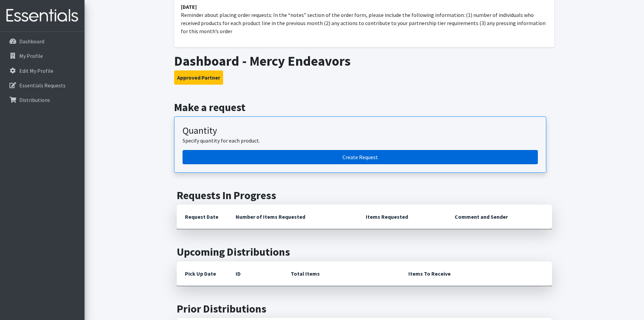 Image resolution: width=644 pixels, height=320 pixels. Describe the element at coordinates (364, 61) in the screenshot. I see `h1: Dashboard - Mercy Endeavors` at that location.